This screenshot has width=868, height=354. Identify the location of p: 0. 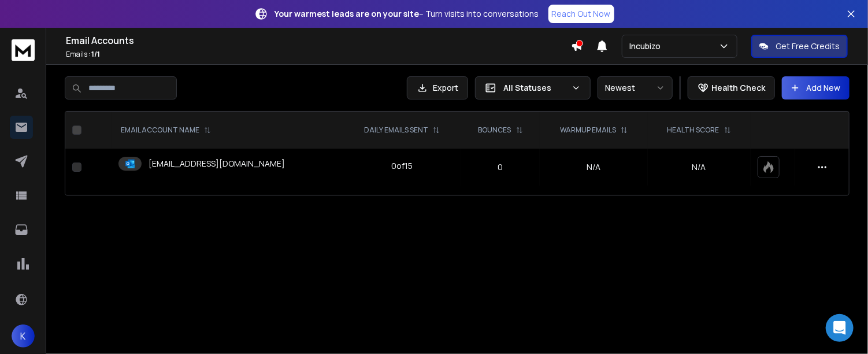
(500, 167).